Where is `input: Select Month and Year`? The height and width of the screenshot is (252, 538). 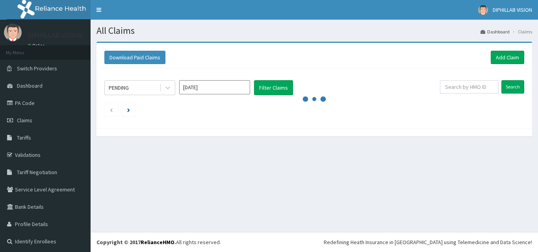
input: Select Month and Year is located at coordinates (215, 87).